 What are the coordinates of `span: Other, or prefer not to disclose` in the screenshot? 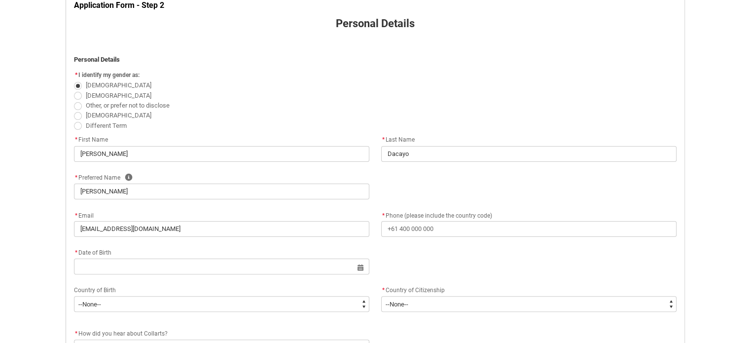 It's located at (128, 105).